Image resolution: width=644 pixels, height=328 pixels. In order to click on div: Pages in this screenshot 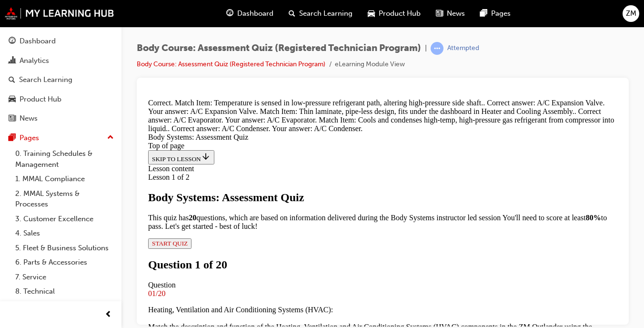, I will do `click(29, 138)`.